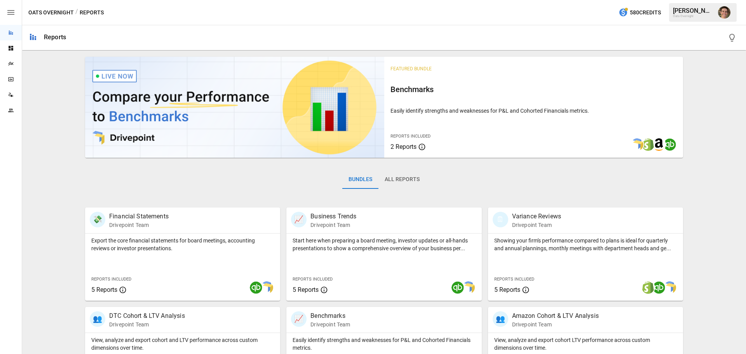  I want to click on button: Bundles, so click(360, 179).